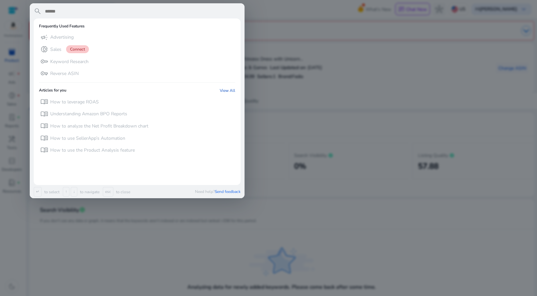 Image resolution: width=537 pixels, height=296 pixels. I want to click on p: Sales, so click(56, 50).